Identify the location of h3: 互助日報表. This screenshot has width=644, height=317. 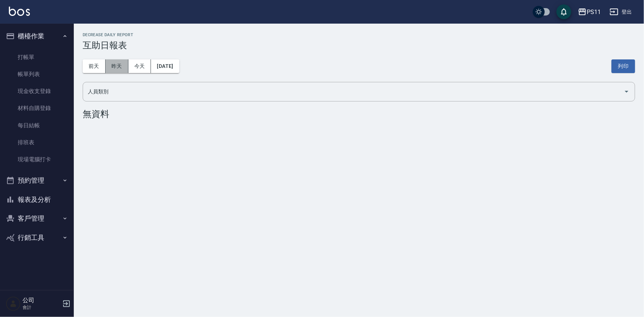
(358, 46).